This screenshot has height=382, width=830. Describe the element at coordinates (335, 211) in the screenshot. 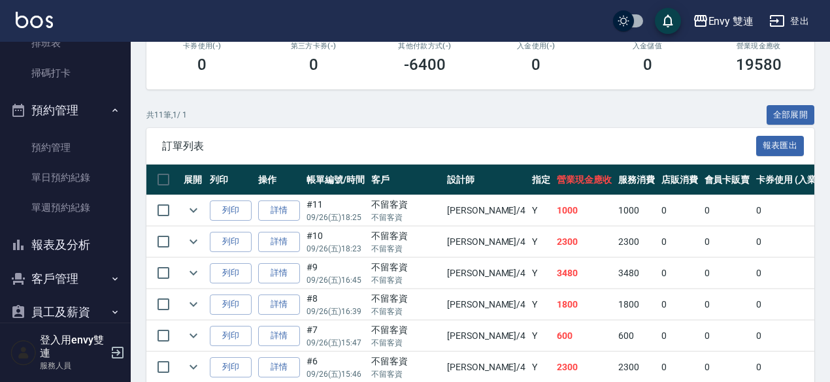

I see `td: #11` at that location.